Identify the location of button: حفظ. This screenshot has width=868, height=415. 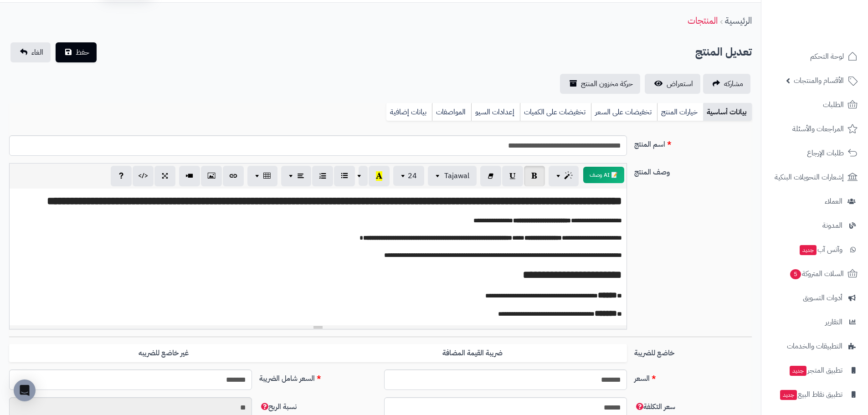
(76, 52).